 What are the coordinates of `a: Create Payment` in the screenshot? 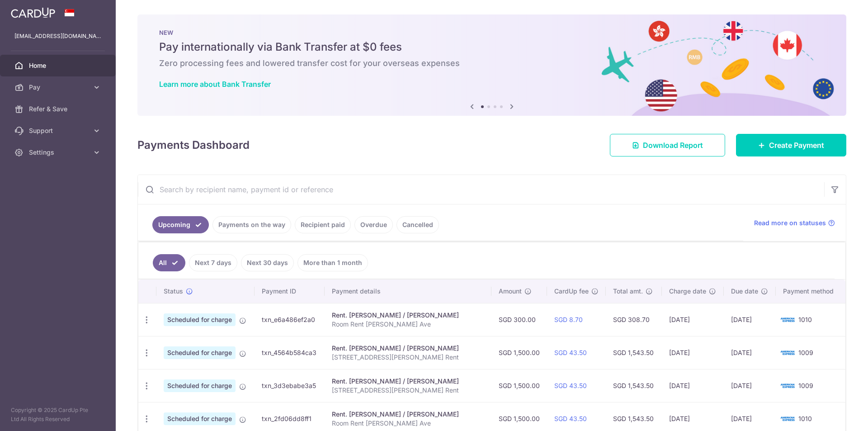 It's located at (791, 145).